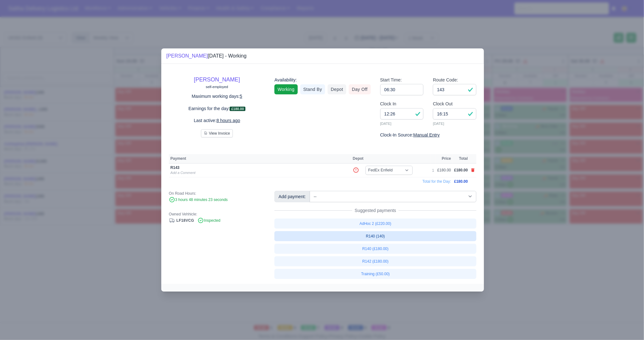  Describe the element at coordinates (241, 168) in the screenshot. I see `div: R143` at that location.